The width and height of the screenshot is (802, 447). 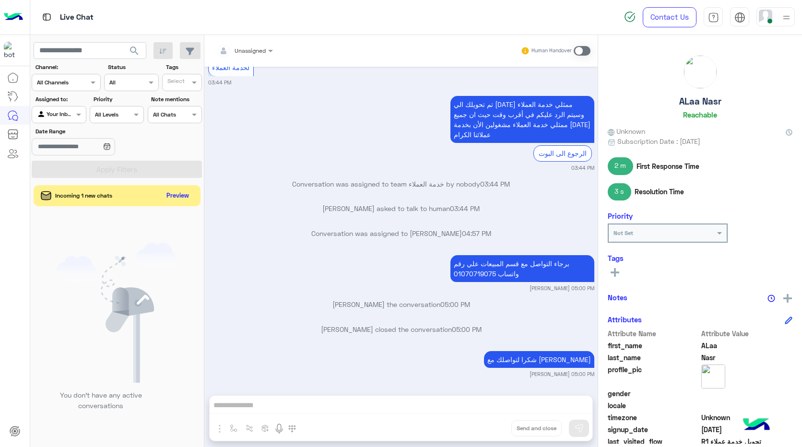 I want to click on span: Attribute Name, so click(x=653, y=333).